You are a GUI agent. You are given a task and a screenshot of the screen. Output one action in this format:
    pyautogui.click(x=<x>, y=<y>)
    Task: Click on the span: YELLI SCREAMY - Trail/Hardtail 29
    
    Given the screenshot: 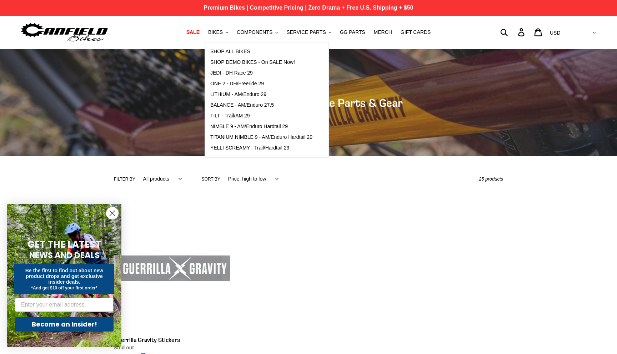 What is the action you would take?
    pyautogui.click(x=250, y=148)
    